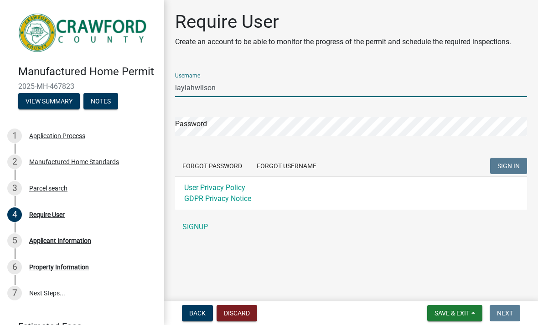  I want to click on button: Notes, so click(101, 101).